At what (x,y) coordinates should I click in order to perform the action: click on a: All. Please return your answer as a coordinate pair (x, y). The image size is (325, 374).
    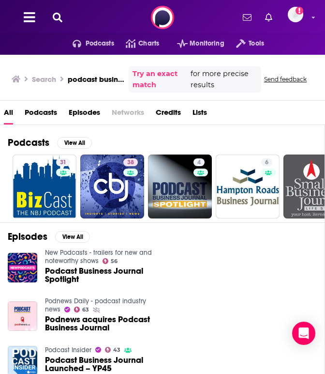
    Looking at the image, I should click on (8, 114).